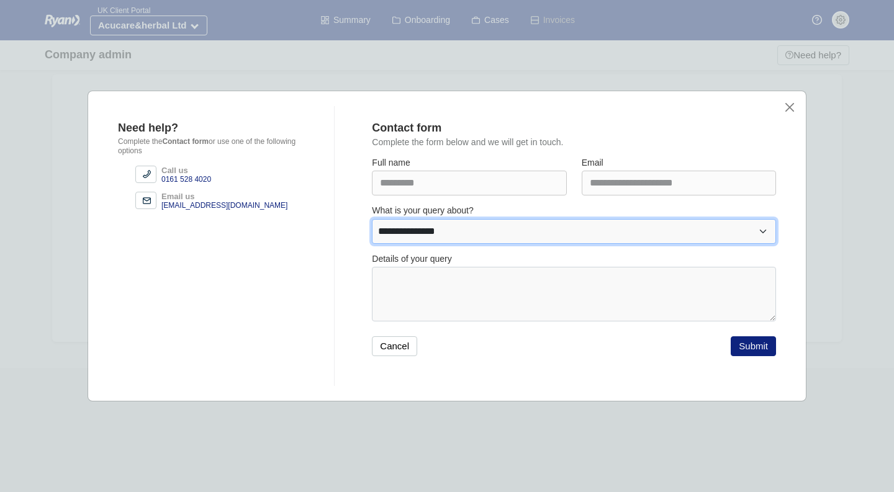  Describe the element at coordinates (412, 260) in the screenshot. I see `label: Details of your query` at that location.